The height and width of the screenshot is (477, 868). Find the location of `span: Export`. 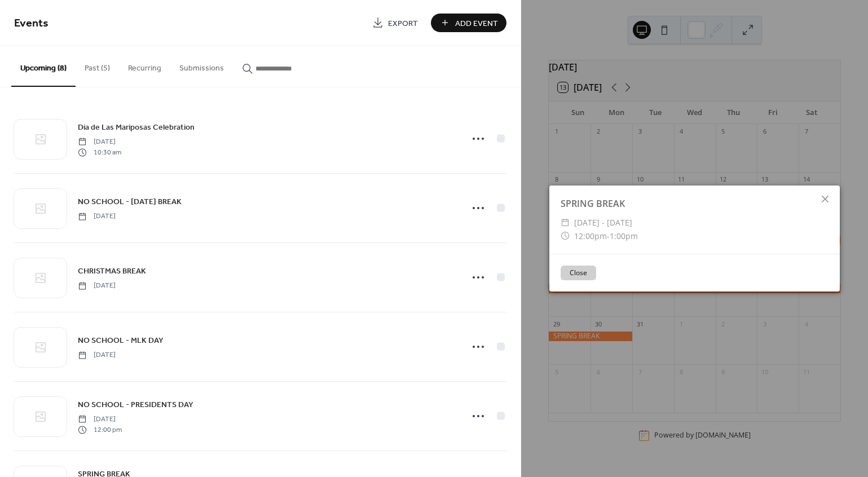

span: Export is located at coordinates (402, 23).